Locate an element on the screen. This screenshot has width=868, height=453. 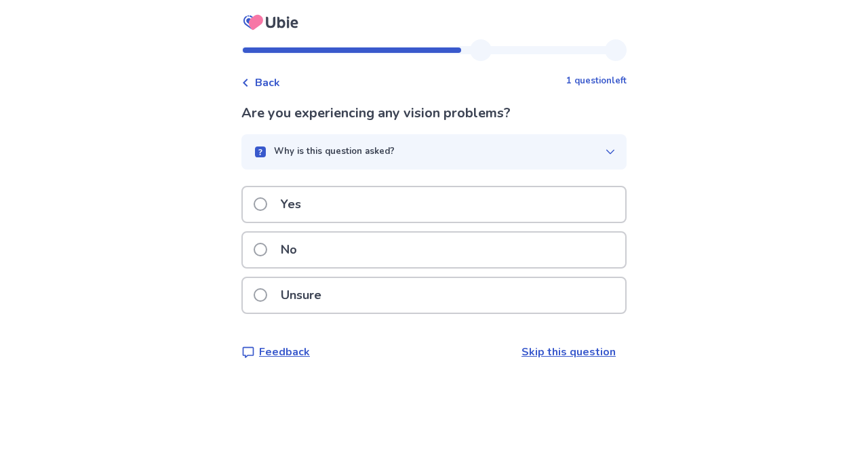
p: 1 question left is located at coordinates (596, 81).